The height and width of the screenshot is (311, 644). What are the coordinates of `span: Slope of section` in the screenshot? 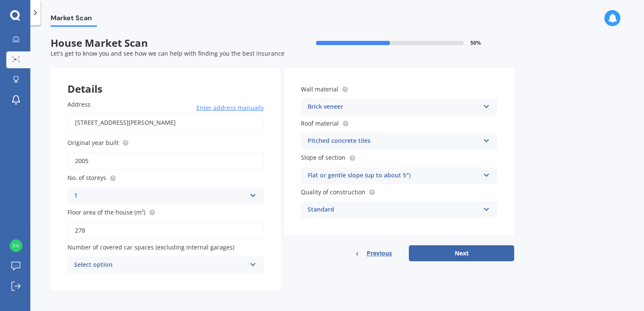 It's located at (324, 158).